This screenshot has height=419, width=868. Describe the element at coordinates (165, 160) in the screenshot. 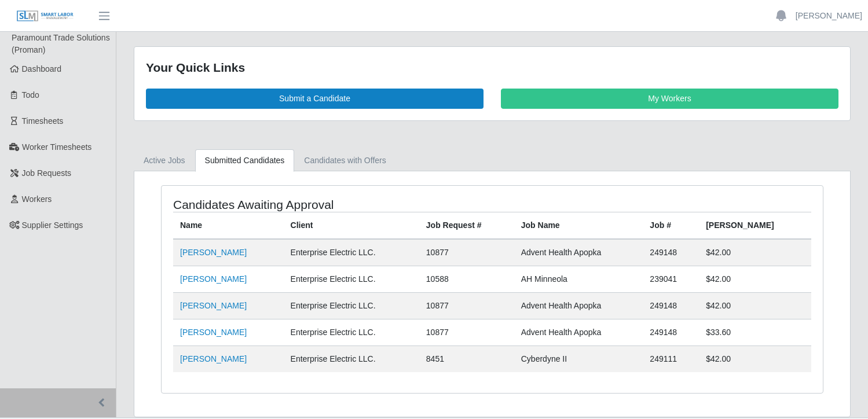

I see `a: Active Jobs` at that location.